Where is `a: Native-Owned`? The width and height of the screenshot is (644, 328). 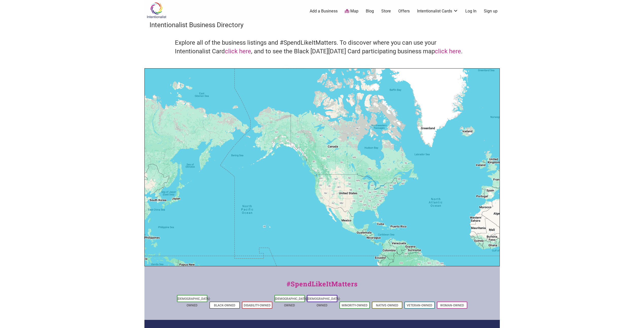
a: Native-Owned is located at coordinates (387, 305).